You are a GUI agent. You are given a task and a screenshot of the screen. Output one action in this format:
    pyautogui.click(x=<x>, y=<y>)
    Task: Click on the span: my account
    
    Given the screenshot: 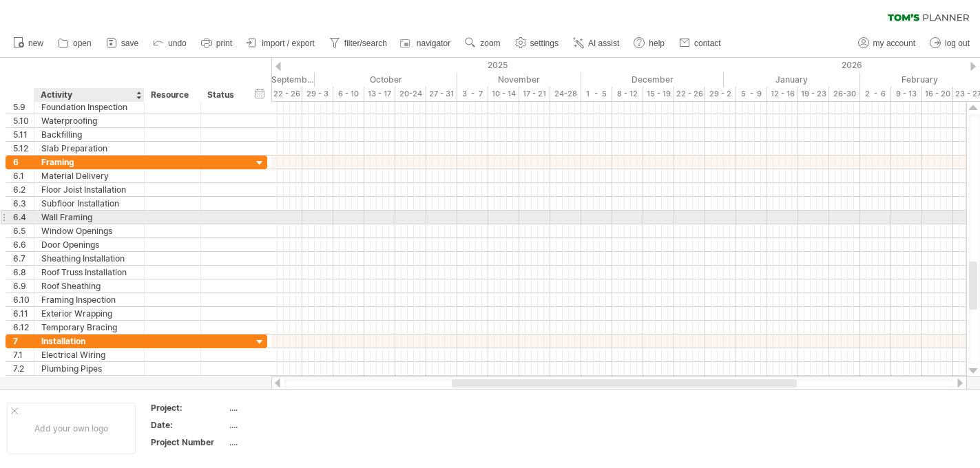 What is the action you would take?
    pyautogui.click(x=894, y=44)
    